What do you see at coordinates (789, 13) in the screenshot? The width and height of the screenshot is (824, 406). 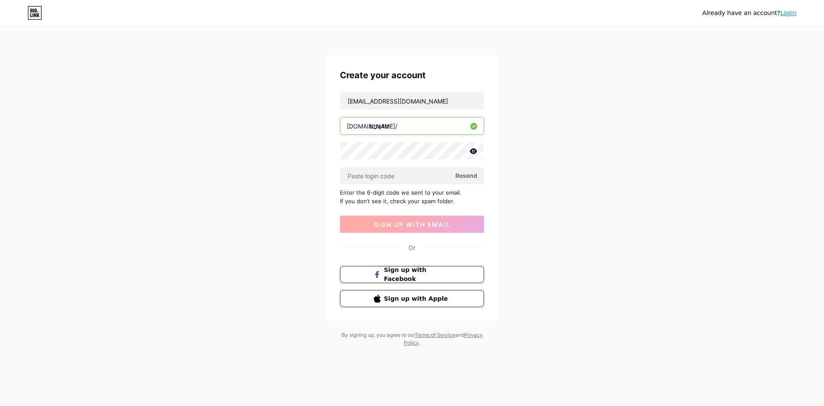 I see `a: Login` at bounding box center [789, 13].